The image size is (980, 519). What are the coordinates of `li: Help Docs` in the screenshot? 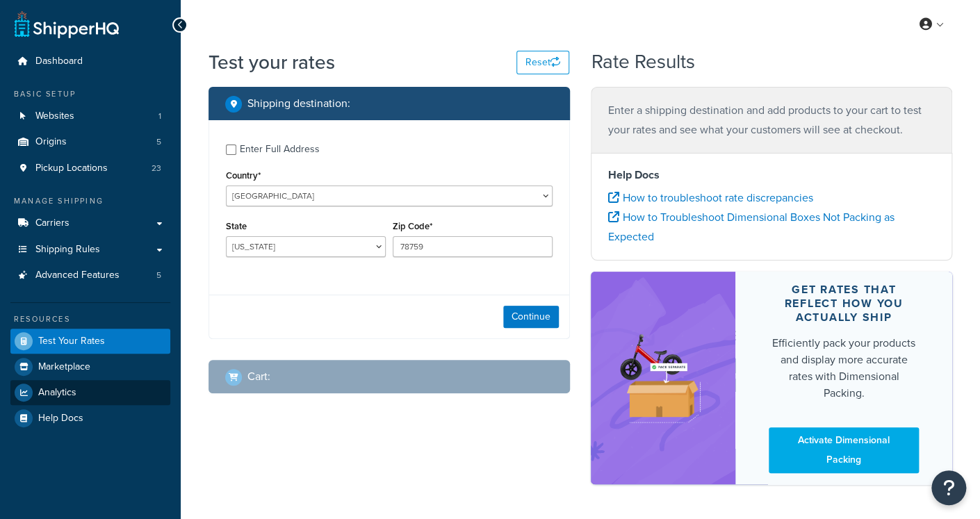 It's located at (91, 419).